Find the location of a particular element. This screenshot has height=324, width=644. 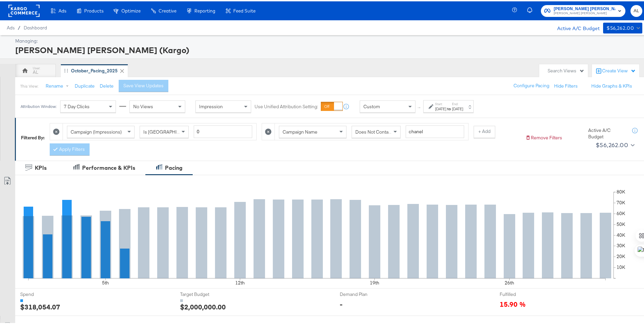

span: Fulfilled is located at coordinates (525, 293).